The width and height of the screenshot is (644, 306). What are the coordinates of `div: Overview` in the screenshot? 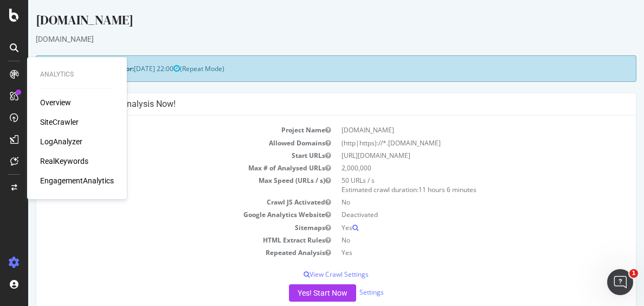 It's located at (55, 103).